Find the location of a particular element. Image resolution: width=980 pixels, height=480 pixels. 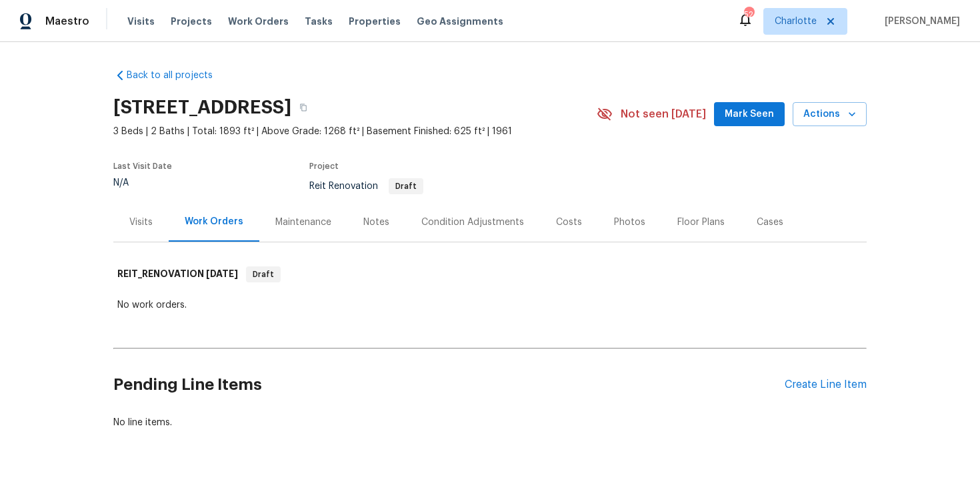

div: Notes is located at coordinates (376, 222).